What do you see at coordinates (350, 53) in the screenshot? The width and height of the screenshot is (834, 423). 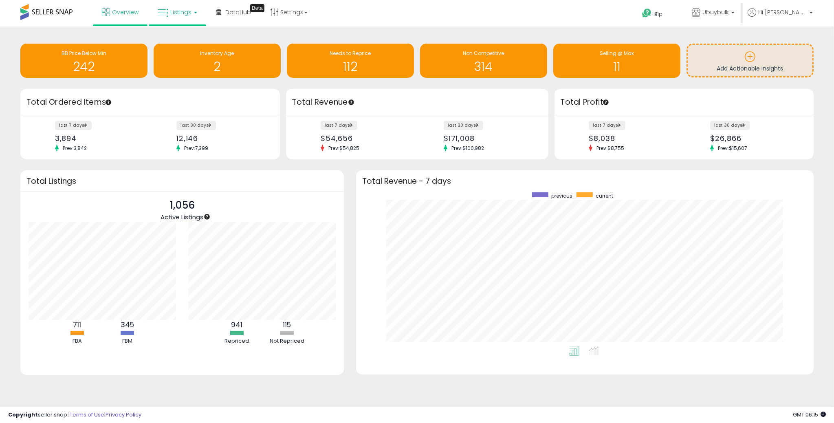 I see `span: Needs to Reprice` at bounding box center [350, 53].